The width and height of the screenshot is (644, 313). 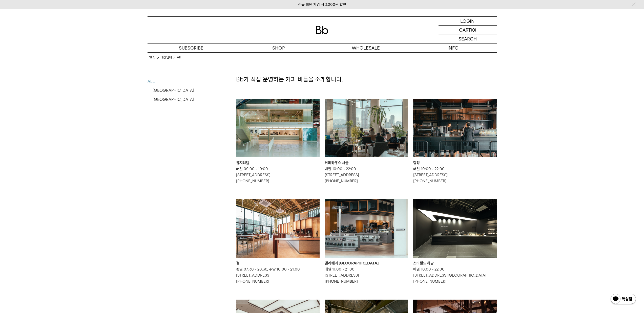 I want to click on a: SHOP, so click(x=279, y=48).